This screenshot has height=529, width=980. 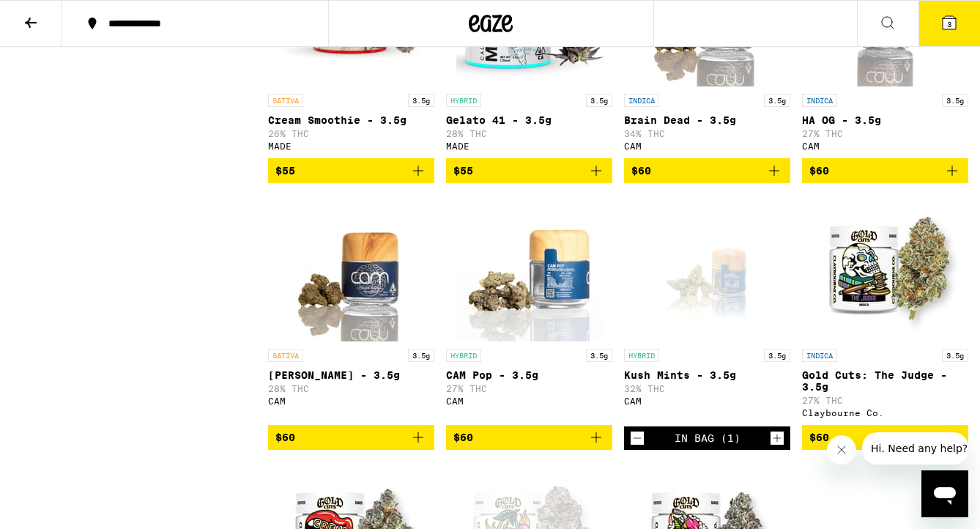 I want to click on p: HA OG - 3.5g, so click(x=885, y=120).